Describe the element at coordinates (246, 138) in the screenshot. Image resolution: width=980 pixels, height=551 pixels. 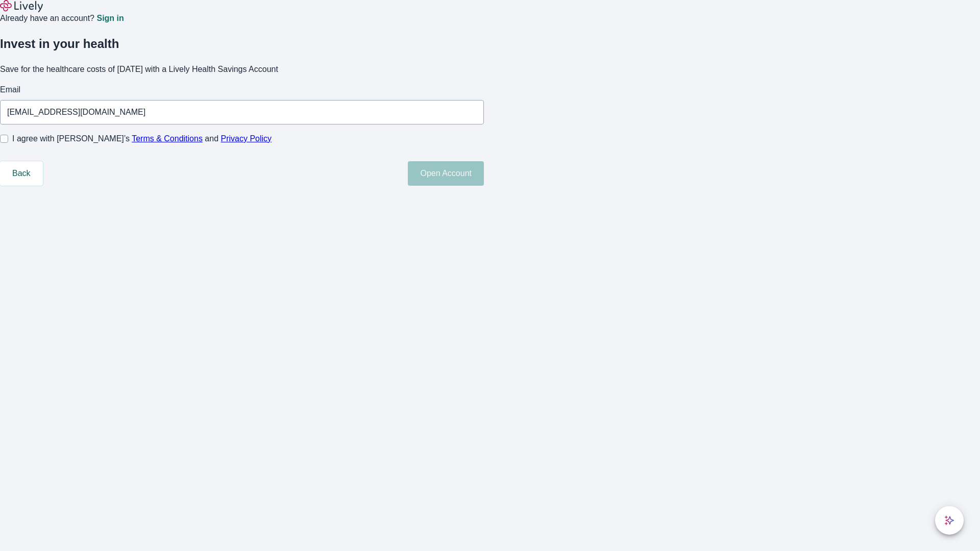
I see `a: Privacy Policy` at that location.